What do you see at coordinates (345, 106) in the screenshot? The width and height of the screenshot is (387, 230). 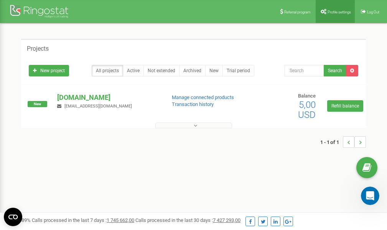 I see `a: Refill balance` at bounding box center [345, 106].